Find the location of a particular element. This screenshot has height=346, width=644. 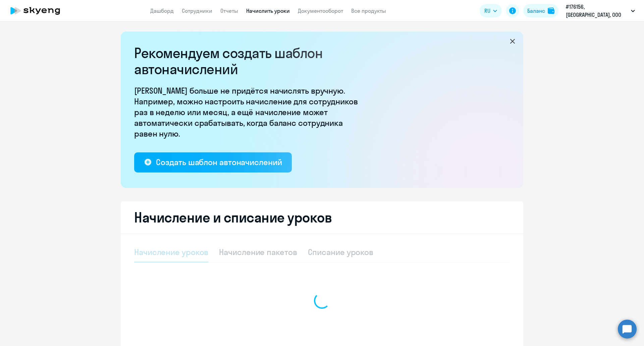

button: Создать шаблон автоначислений is located at coordinates (213, 162).